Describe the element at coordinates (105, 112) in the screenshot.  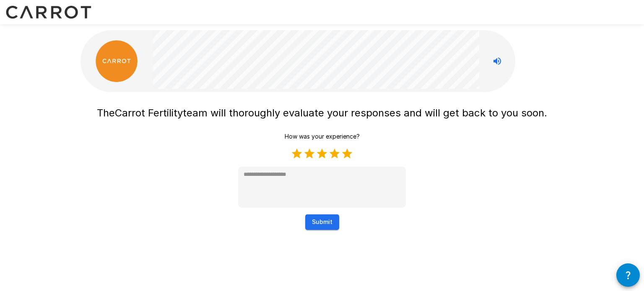
I see `span: The` at that location.